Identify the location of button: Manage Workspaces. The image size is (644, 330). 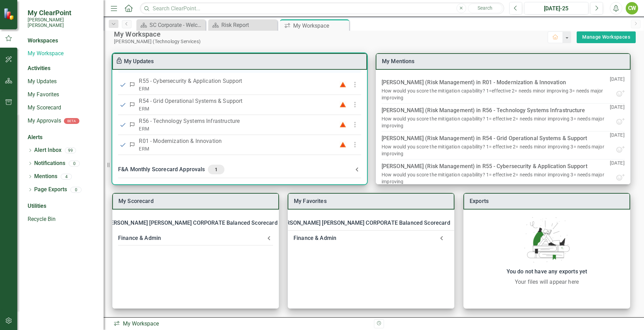
(606, 37).